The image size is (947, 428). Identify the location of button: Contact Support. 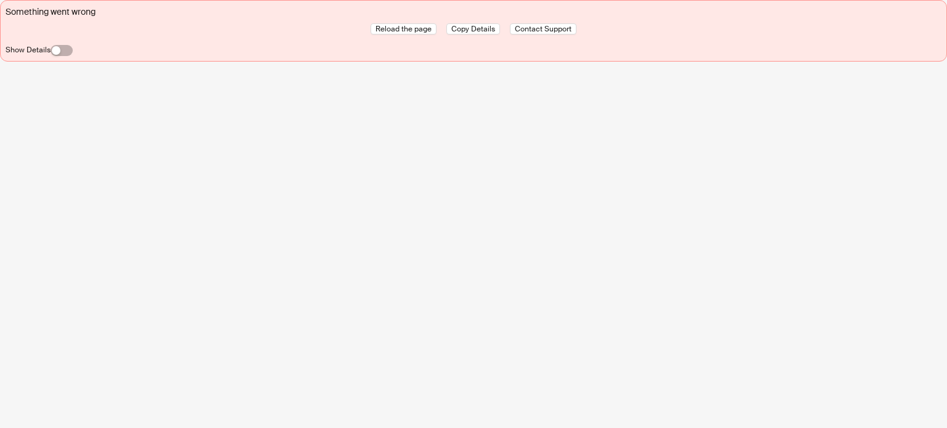
(543, 29).